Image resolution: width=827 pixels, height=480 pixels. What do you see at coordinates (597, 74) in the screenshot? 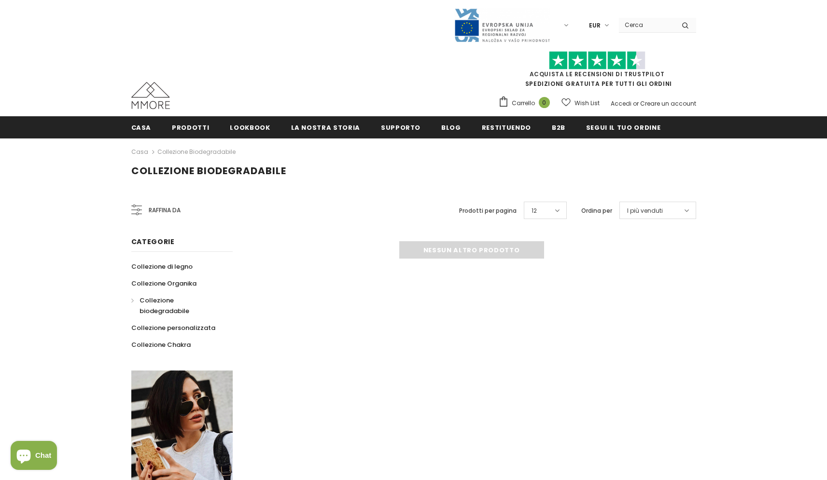
I see `a: Acquista le recensioni di TrustPilot` at bounding box center [597, 74].